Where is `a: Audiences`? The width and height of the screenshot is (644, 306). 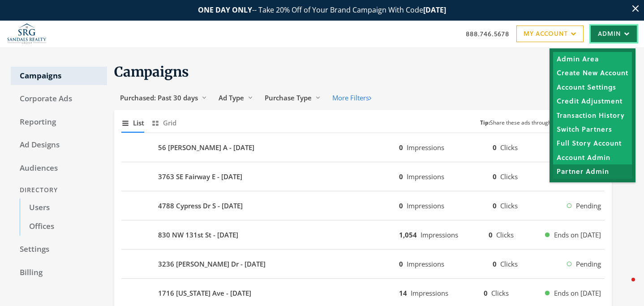
a: Audiences is located at coordinates (59, 169).